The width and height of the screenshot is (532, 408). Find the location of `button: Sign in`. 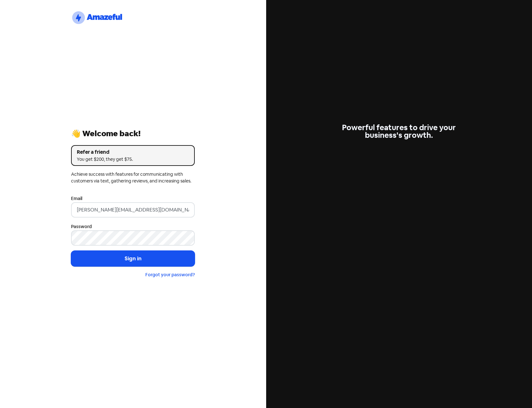

button: Sign in is located at coordinates (133, 259).